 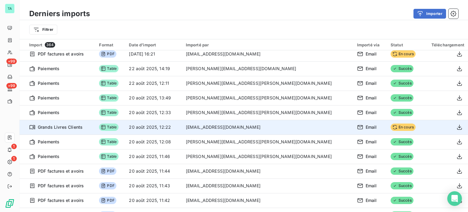 I want to click on td: 20 août 2025, 11:46, so click(x=153, y=156).